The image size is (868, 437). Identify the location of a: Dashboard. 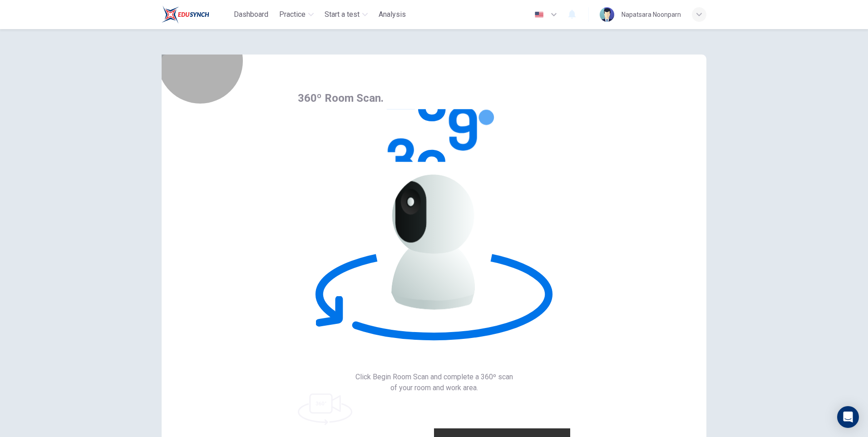
(251, 14).